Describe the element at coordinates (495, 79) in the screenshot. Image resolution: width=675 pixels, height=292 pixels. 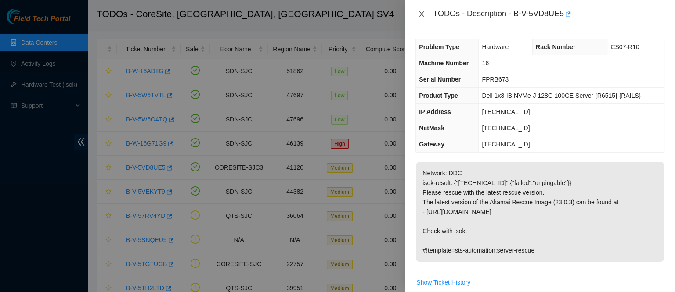
I see `span: FPRB673` at that location.